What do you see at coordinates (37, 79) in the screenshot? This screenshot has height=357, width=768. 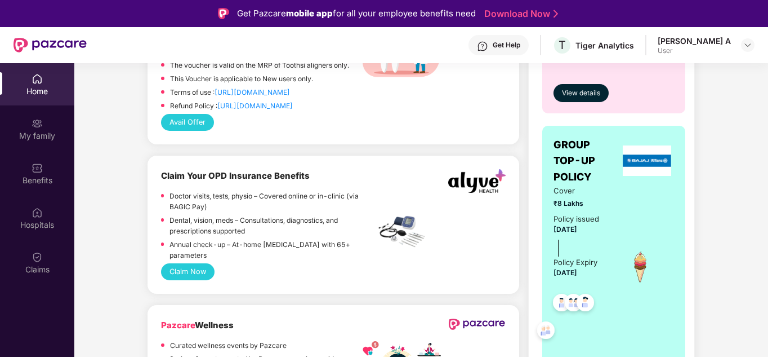 I see `img: svg+xml;base64,PHN2ZyBpZD0iSG9tZSIgeG1sbnM9Imh0dHA6Ly93d3cudzMub3JnLzIwMDAvc3ZnIiB3aWR0aD0iMjAiIG...` at bounding box center [37, 79].